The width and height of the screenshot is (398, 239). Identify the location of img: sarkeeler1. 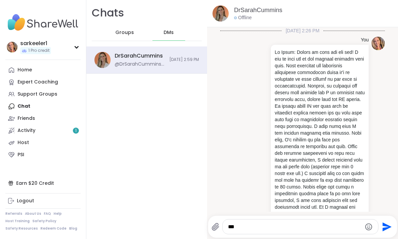
(12, 47).